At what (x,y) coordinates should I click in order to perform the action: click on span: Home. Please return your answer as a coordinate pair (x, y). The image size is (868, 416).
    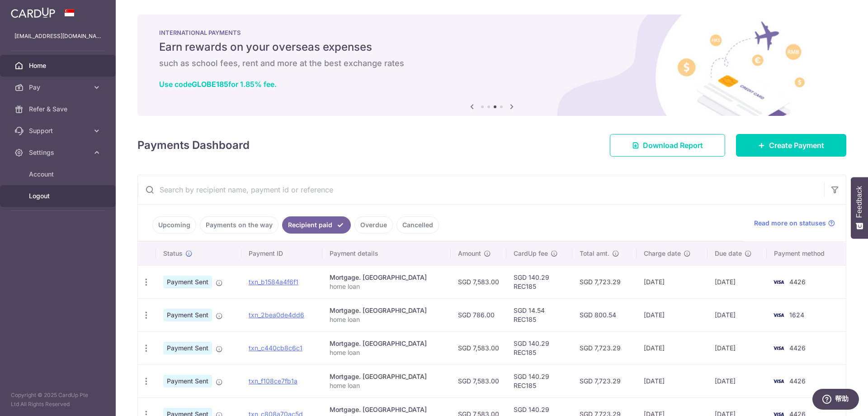
    Looking at the image, I should click on (59, 66).